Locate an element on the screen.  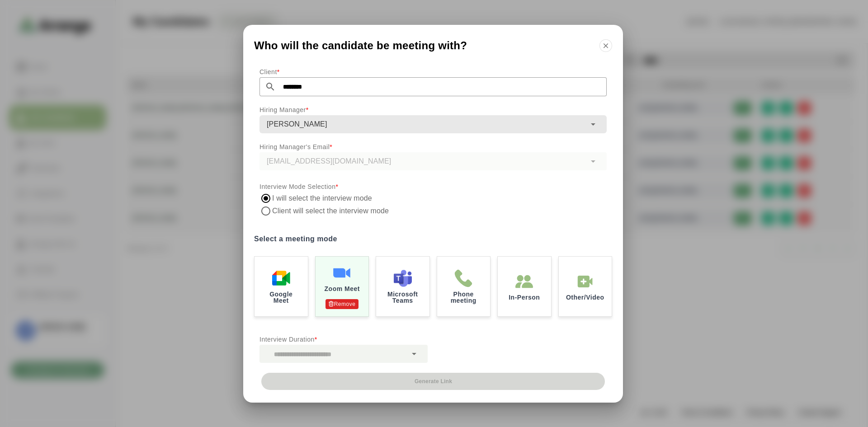
img: Microsoft Teams is located at coordinates (403, 278).